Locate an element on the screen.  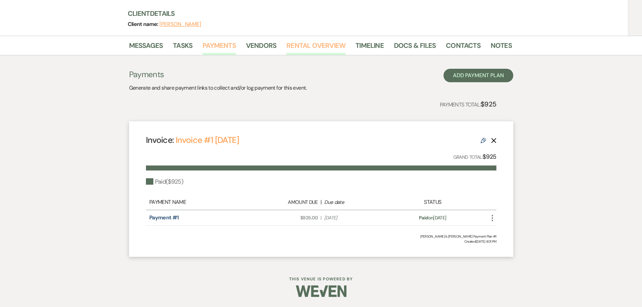
div: Amount Due is located at coordinates (287, 202).